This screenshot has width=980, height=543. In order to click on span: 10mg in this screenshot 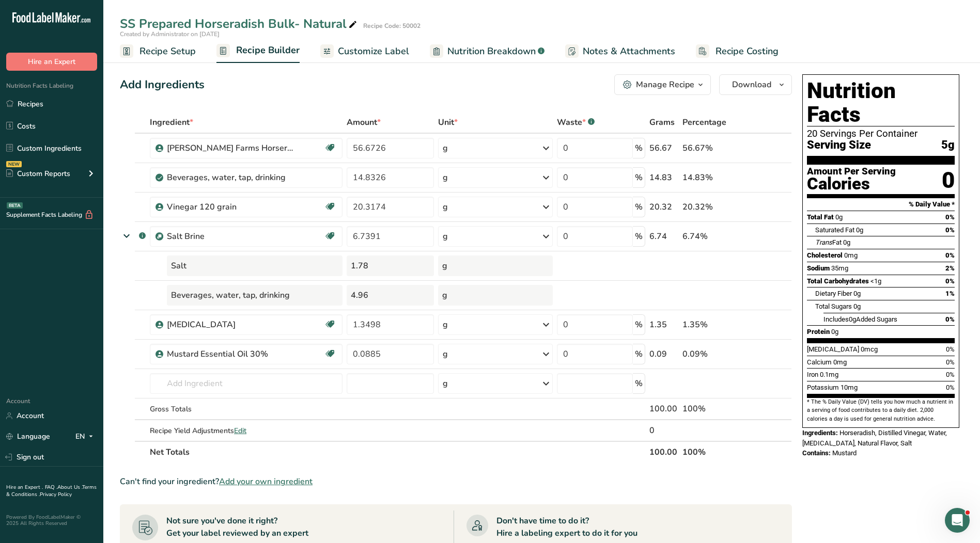, I will do `click(848, 387)`.